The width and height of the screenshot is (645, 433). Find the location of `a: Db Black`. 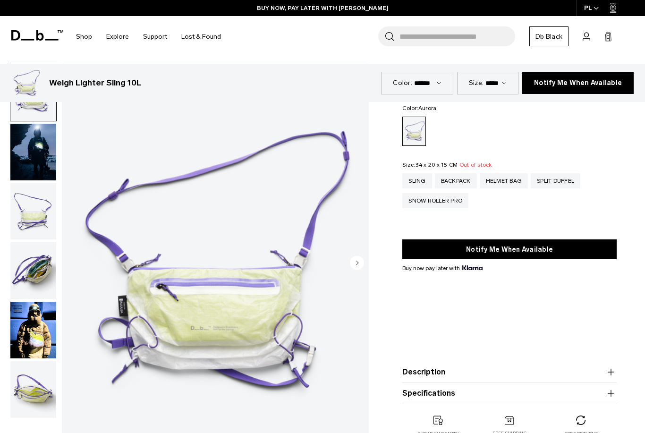

a: Db Black is located at coordinates (549, 36).